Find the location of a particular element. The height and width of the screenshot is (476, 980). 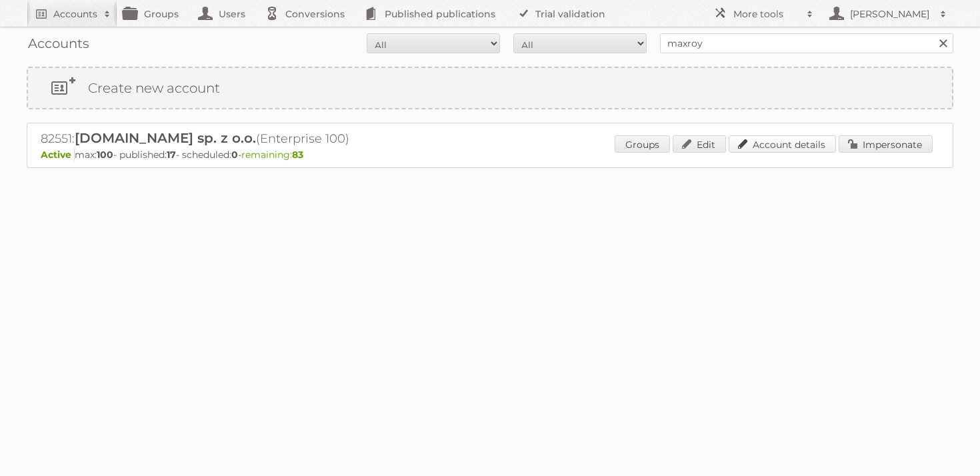

strong: 0 is located at coordinates (235, 155).